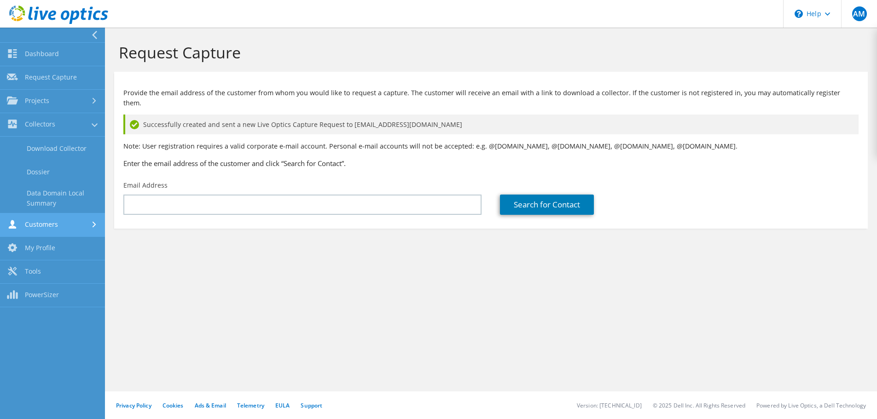  What do you see at coordinates (491, 98) in the screenshot?
I see `p: Provide the email address of the customer from whom you would like to request a capture. The cust...` at bounding box center [491, 98].